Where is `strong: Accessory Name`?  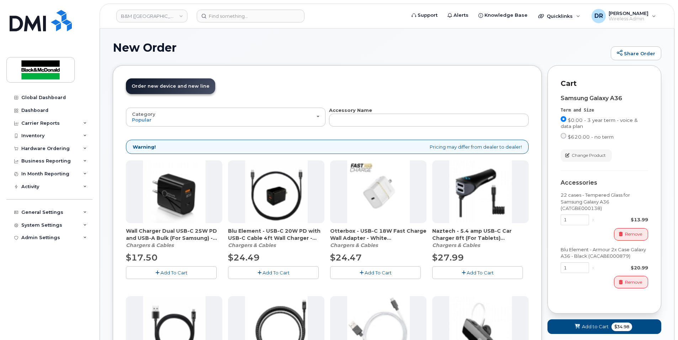 strong: Accessory Name is located at coordinates (351, 110).